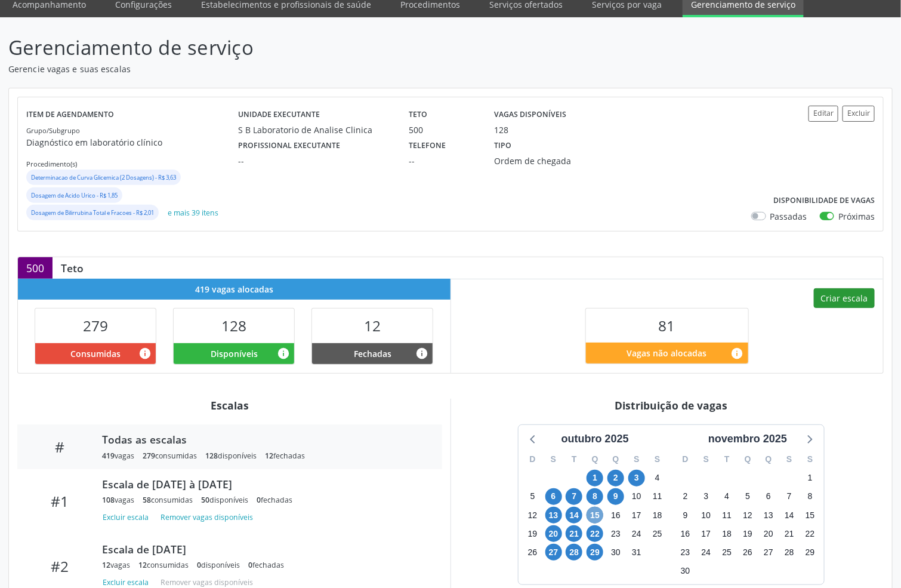 Image resolution: width=901 pixels, height=588 pixels. I want to click on button: e mais 39 itens, so click(193, 213).